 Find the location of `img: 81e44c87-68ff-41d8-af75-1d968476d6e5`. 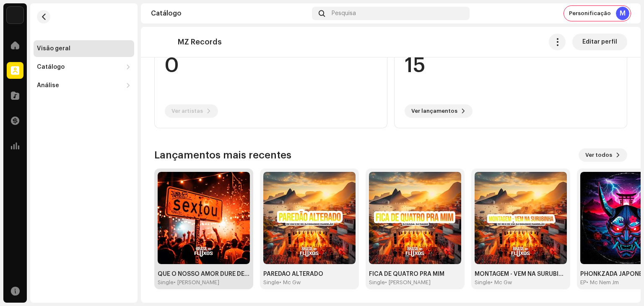

img: 81e44c87-68ff-41d8-af75-1d968476d6e5 is located at coordinates (310, 218).